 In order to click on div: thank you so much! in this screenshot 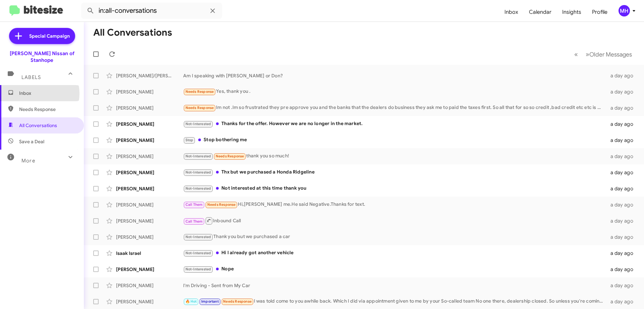, I will do `click(395, 156)`.